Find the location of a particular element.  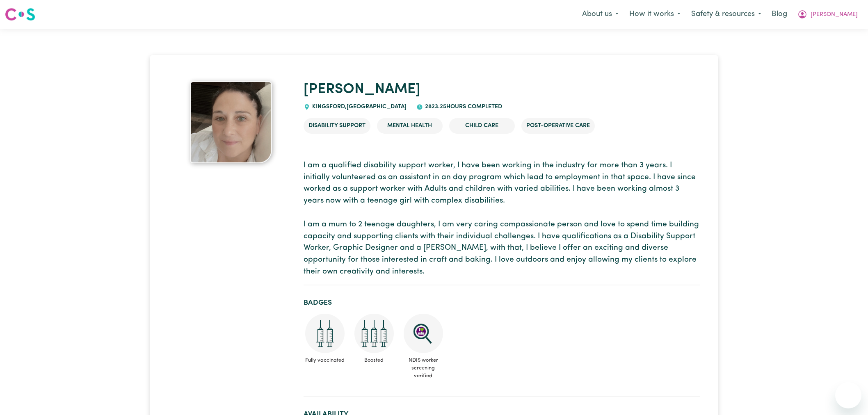

a: Blog is located at coordinates (779, 14).